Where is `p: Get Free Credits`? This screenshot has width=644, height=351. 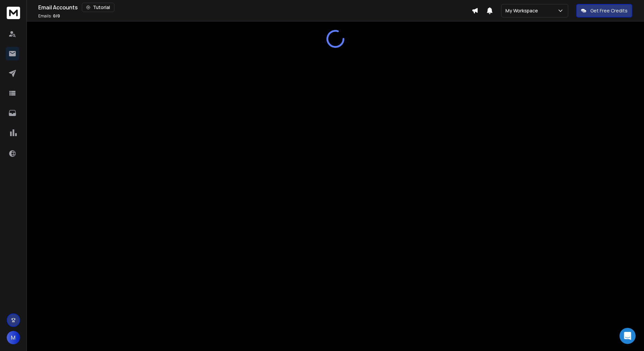 p: Get Free Credits is located at coordinates (609, 11).